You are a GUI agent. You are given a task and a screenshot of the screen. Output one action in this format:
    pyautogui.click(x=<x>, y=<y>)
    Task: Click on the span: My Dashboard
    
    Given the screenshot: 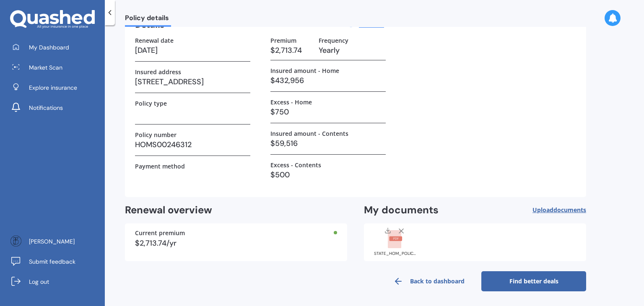 What is the action you would take?
    pyautogui.click(x=49, y=48)
    